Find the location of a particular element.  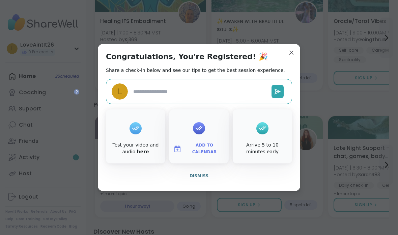

span: L is located at coordinates (120, 91).